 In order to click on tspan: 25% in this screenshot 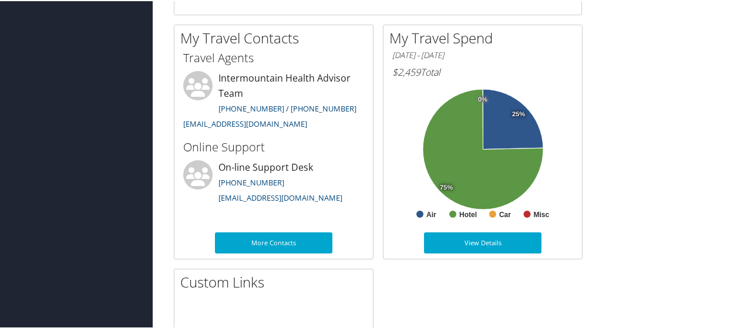, I will do `click(519, 113)`.